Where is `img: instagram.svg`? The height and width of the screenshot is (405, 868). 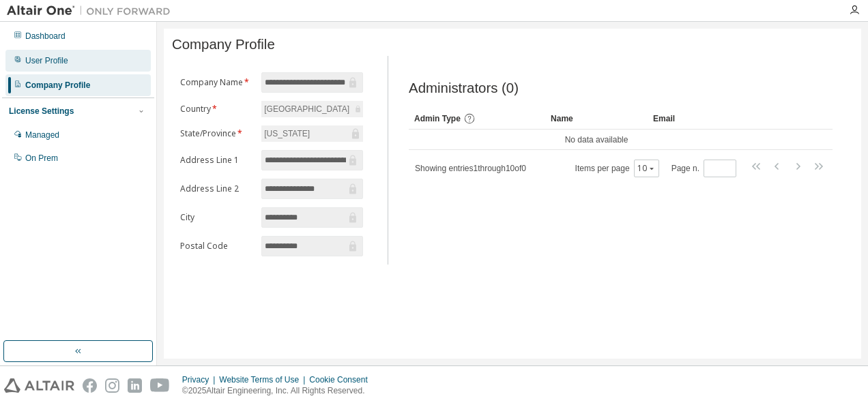 img: instagram.svg is located at coordinates (112, 385).